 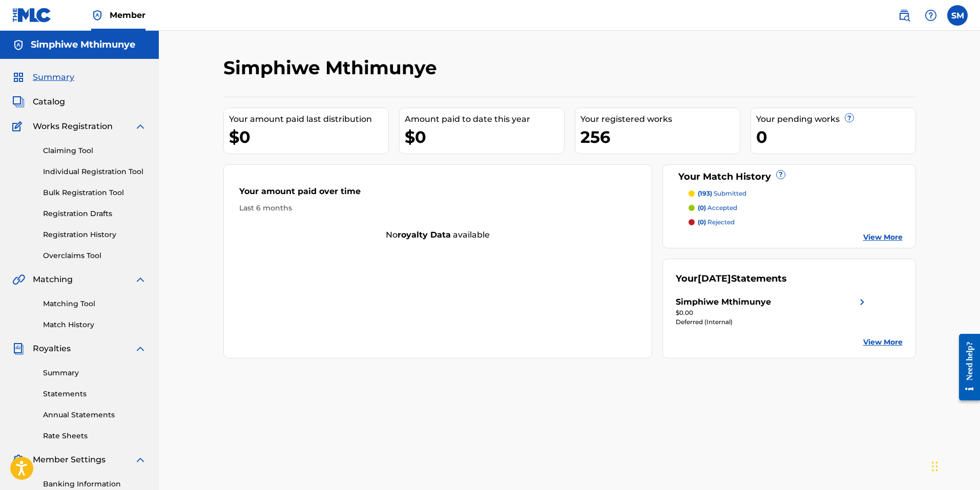 I want to click on img: Royalties, so click(x=18, y=349).